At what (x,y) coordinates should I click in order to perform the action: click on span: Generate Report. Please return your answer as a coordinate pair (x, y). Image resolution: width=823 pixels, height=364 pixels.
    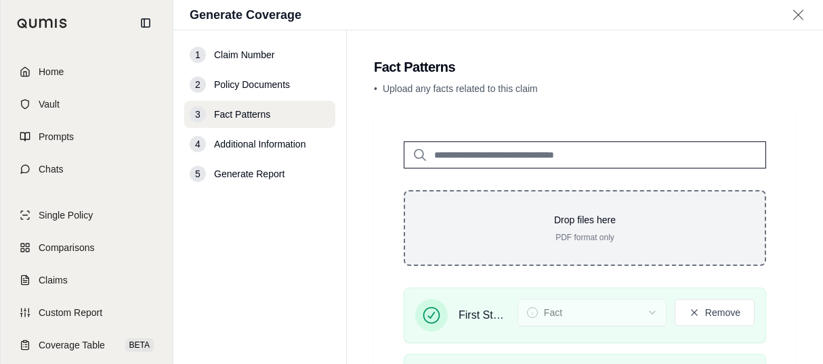
    Looking at the image, I should click on (249, 174).